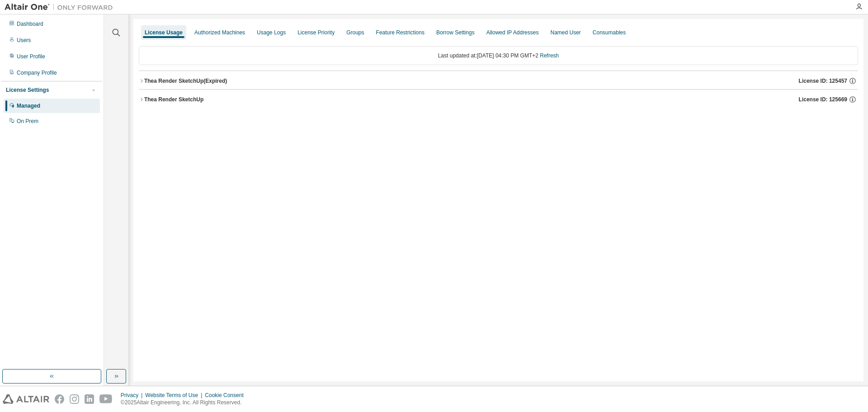  Describe the element at coordinates (175, 395) in the screenshot. I see `div: Website Terms of Use` at that location.